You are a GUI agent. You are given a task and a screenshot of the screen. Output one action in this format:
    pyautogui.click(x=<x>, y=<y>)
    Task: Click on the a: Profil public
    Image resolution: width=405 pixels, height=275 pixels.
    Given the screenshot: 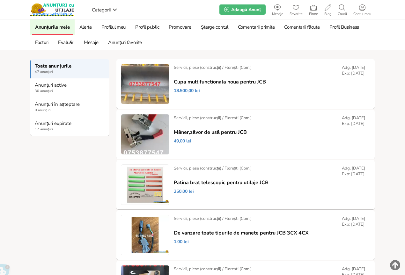 What is the action you would take?
    pyautogui.click(x=147, y=27)
    